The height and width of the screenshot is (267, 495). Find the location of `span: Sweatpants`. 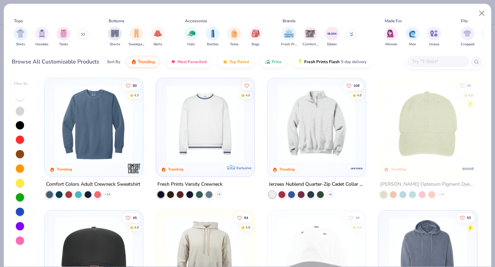

span: Sweatpants is located at coordinates (136, 44).